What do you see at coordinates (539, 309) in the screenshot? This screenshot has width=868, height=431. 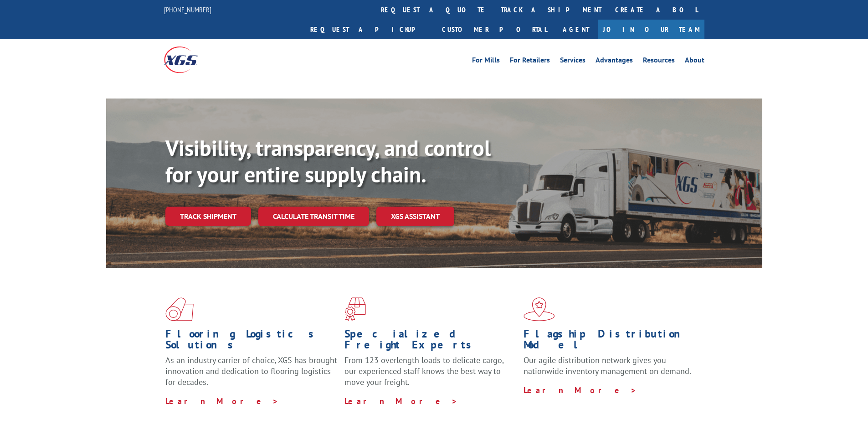 I see `img: xgs-icon-flagship-distribution-model-red` at bounding box center [539, 309].